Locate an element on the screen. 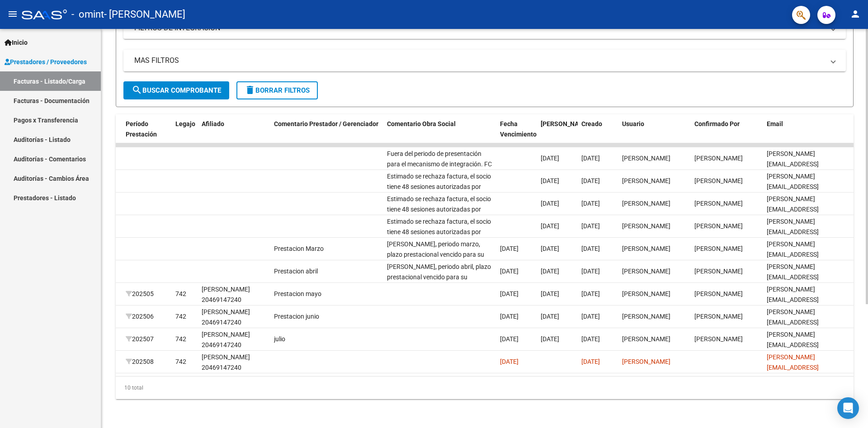 The image size is (868, 428). div: Open Intercom Messenger is located at coordinates (847, 408).